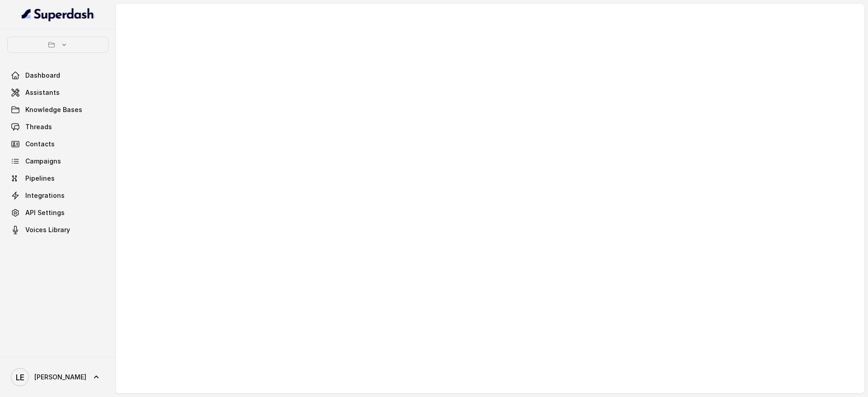  I want to click on a: Knowledge Bases, so click(58, 110).